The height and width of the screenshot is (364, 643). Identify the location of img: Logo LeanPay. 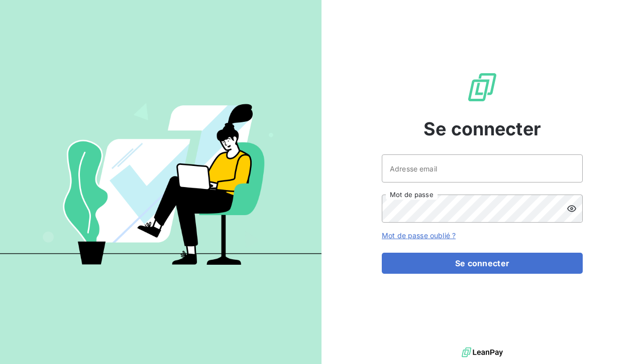
(482, 87).